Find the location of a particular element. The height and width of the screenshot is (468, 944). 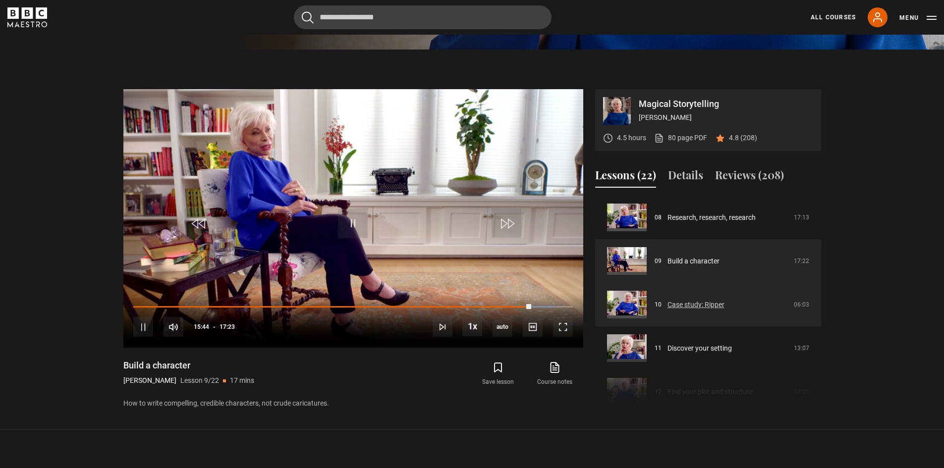

button: Toggle navigation is located at coordinates (918, 18).